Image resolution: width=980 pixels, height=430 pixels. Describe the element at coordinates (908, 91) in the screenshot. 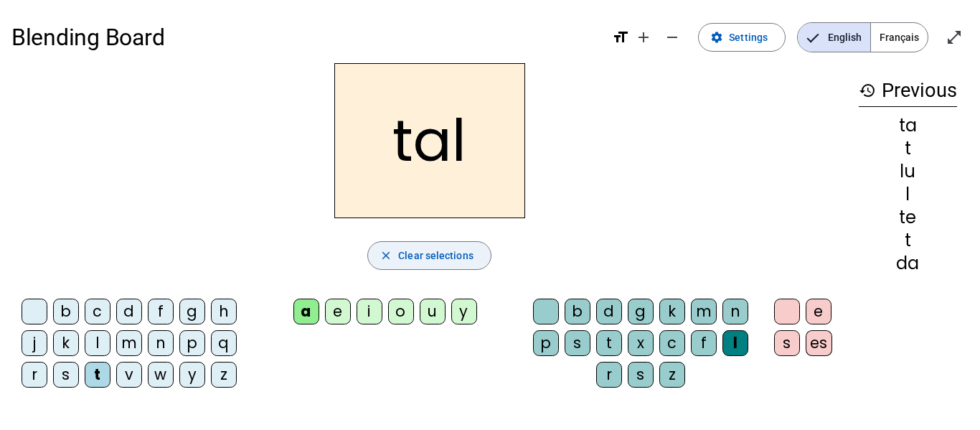

I see `h3: Previous` at that location.